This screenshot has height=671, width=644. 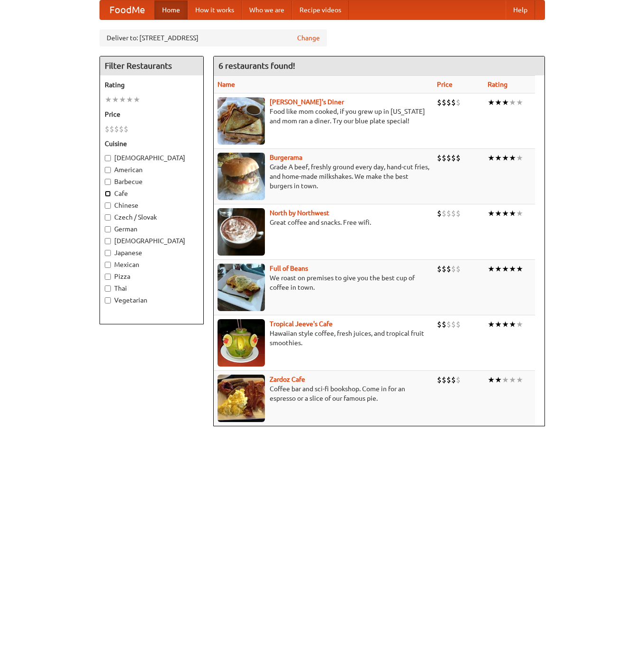 I want to click on b: Zardoz Cafe, so click(x=287, y=380).